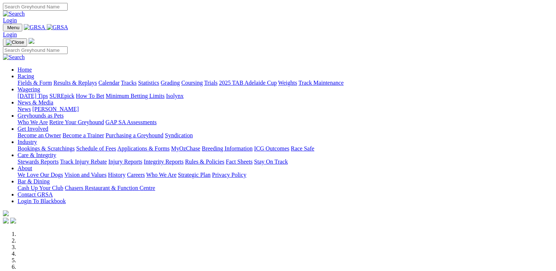 The width and height of the screenshot is (556, 271). Describe the element at coordinates (83, 162) in the screenshot. I see `a: Track Injury Rebate` at that location.